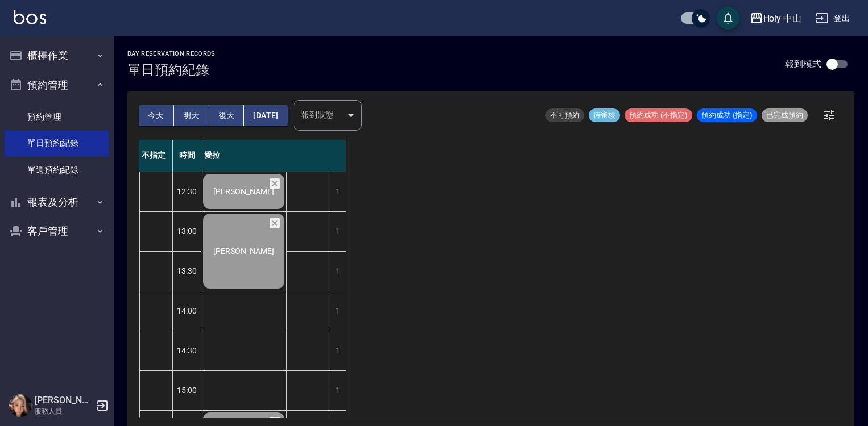 The height and width of the screenshot is (426, 868). Describe the element at coordinates (565, 115) in the screenshot. I see `span: 不可預約` at that location.